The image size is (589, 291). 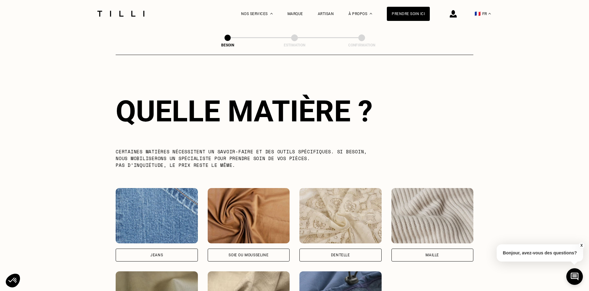 What do you see at coordinates (295, 111) in the screenshot?
I see `div: Quelle matière ?` at bounding box center [295, 111].